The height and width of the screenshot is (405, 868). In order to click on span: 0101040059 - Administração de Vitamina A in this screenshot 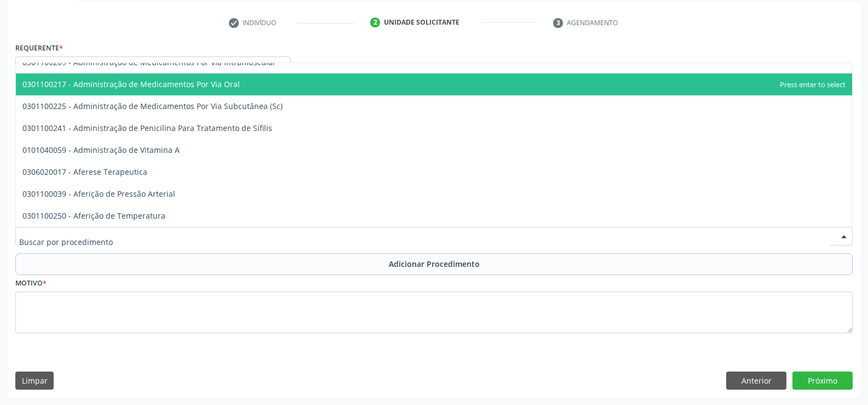, I will do `click(101, 149)`.